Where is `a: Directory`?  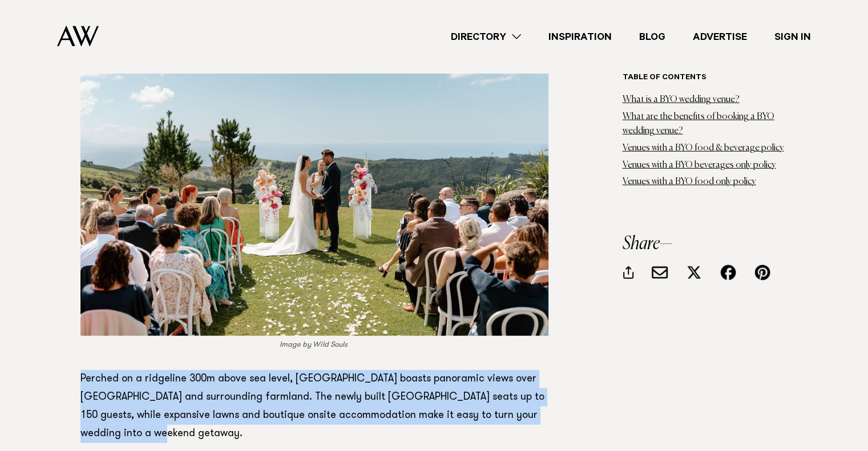 a: Directory is located at coordinates (486, 37).